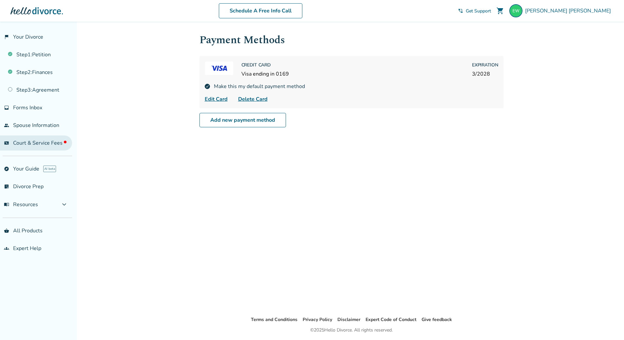 The width and height of the screenshot is (624, 340). Describe the element at coordinates (478, 11) in the screenshot. I see `span: Get Support` at that location.